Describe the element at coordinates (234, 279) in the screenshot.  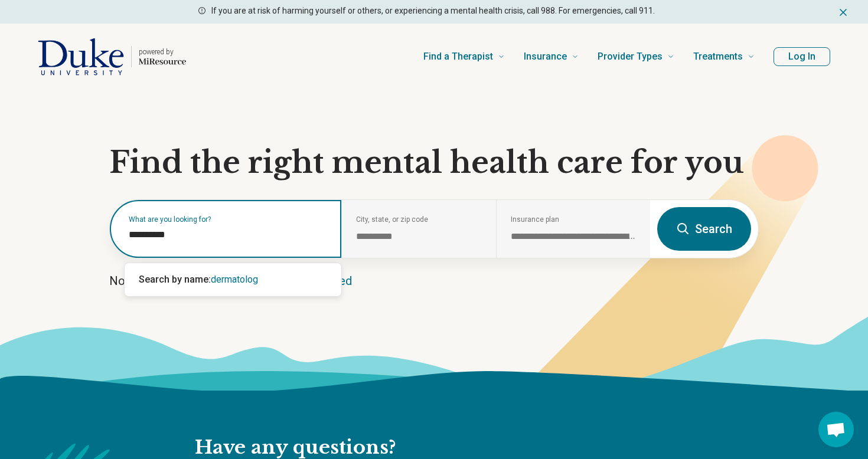
I see `span: dermatolog` at that location.